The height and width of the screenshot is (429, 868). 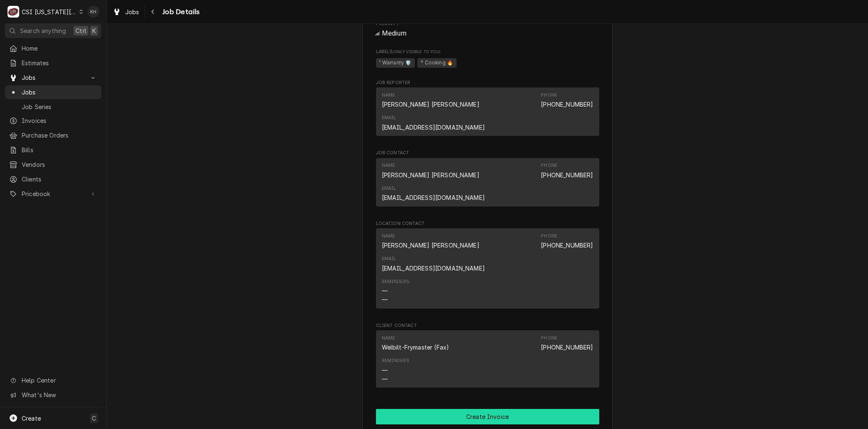 What do you see at coordinates (53, 63) in the screenshot?
I see `a: Estimates` at bounding box center [53, 63].